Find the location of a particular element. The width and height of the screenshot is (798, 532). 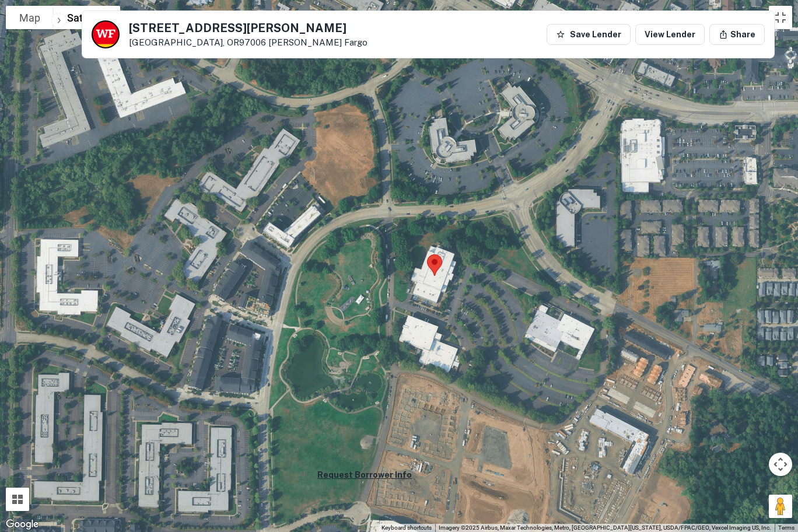

button: Share is located at coordinates (737, 35).